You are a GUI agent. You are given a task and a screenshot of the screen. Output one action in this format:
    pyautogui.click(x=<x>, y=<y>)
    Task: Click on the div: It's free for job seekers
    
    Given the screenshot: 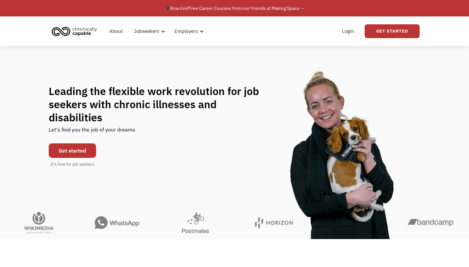 What is the action you would take?
    pyautogui.click(x=72, y=165)
    